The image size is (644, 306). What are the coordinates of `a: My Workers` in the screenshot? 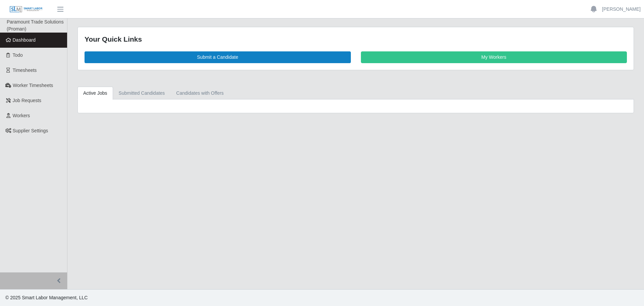 It's located at (494, 57).